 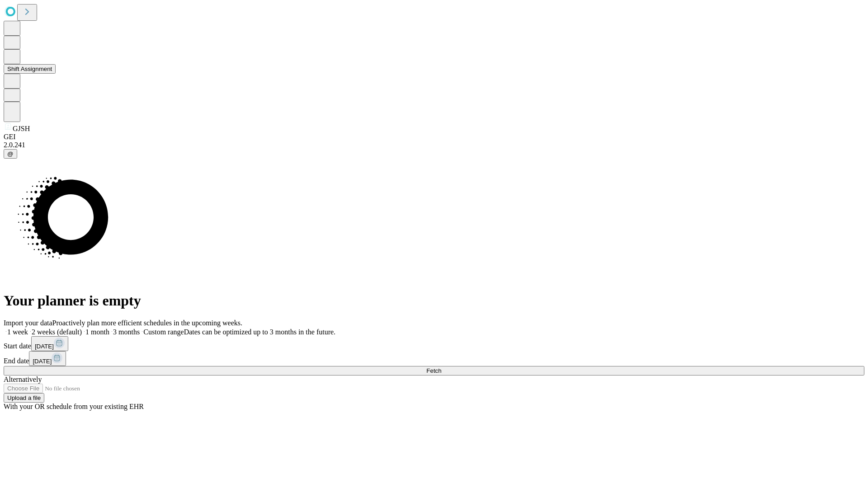 What do you see at coordinates (434, 300) in the screenshot?
I see `h1: Your planner is empty` at bounding box center [434, 300].